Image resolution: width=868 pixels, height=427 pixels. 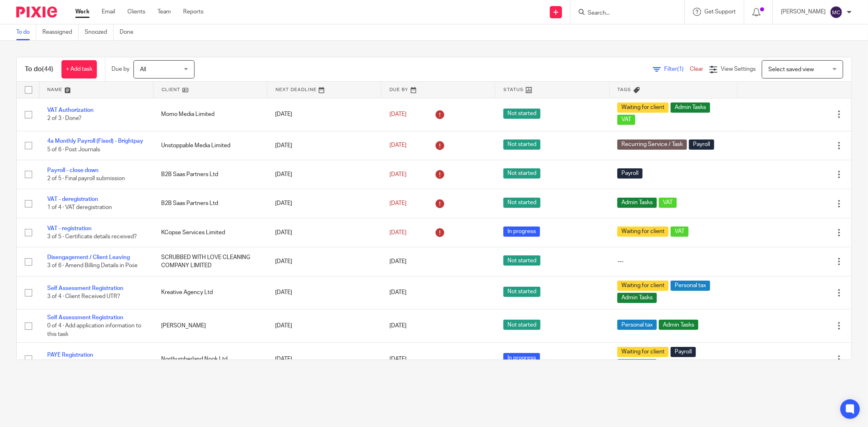 I want to click on a: To do, so click(x=26, y=33).